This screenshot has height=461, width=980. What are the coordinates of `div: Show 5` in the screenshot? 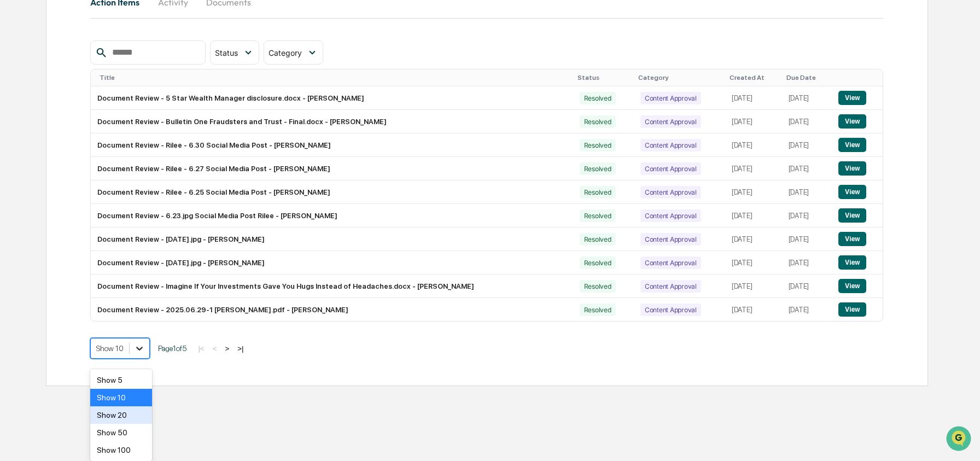 It's located at (121, 380).